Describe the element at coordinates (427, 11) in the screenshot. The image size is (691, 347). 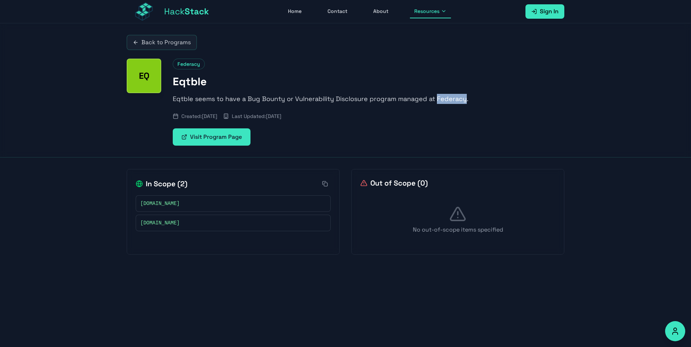
I see `span: Resources` at that location.